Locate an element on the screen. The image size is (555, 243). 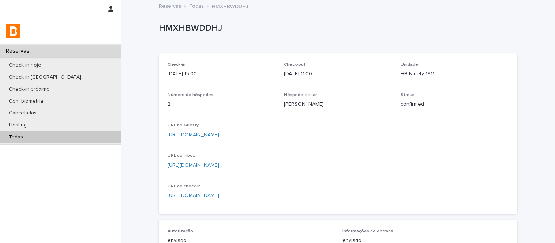
p: Canceladas is located at coordinates (23, 113).